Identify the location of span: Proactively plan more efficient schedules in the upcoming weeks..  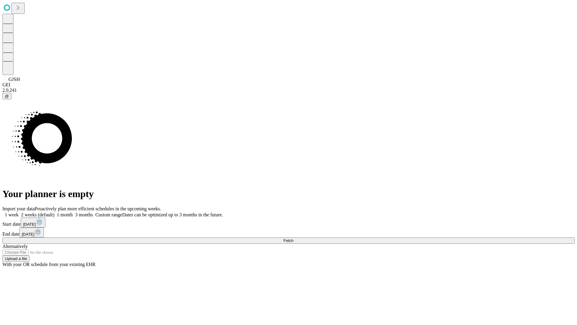
(98, 208).